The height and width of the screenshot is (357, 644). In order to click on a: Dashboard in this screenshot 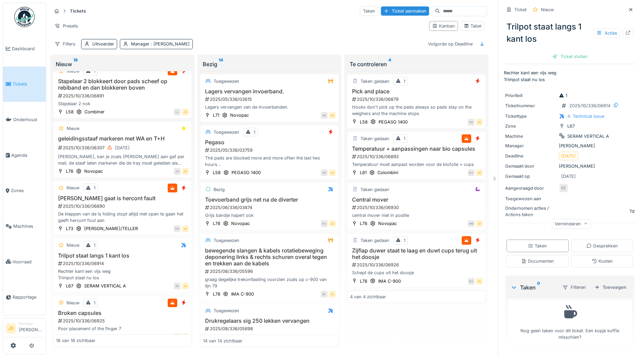, I will do `click(25, 48)`.